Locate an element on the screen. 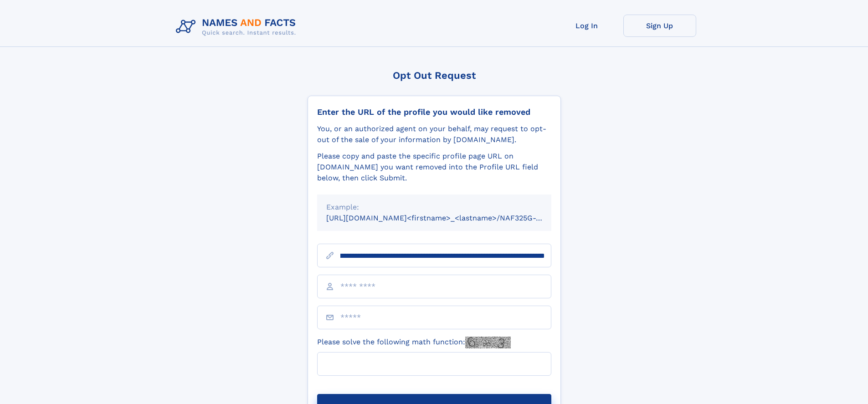  label: Please solve the following math function: is located at coordinates (414, 342).